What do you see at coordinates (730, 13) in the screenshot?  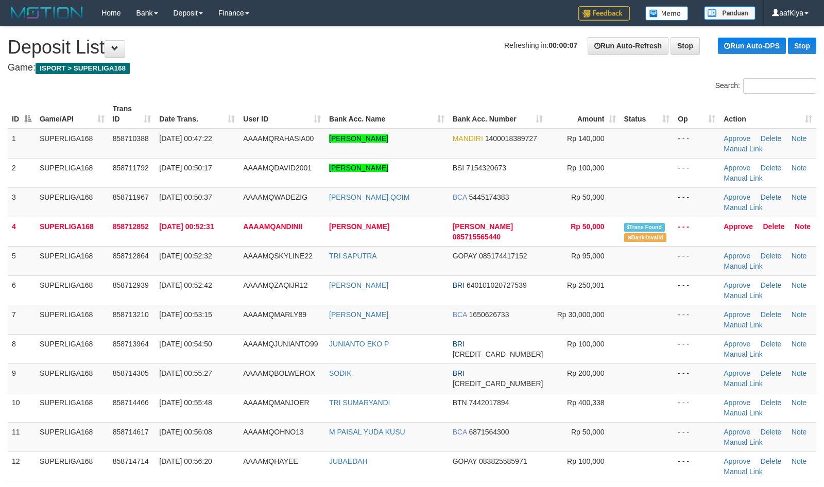 I see `img: panduan.png` at bounding box center [730, 13].